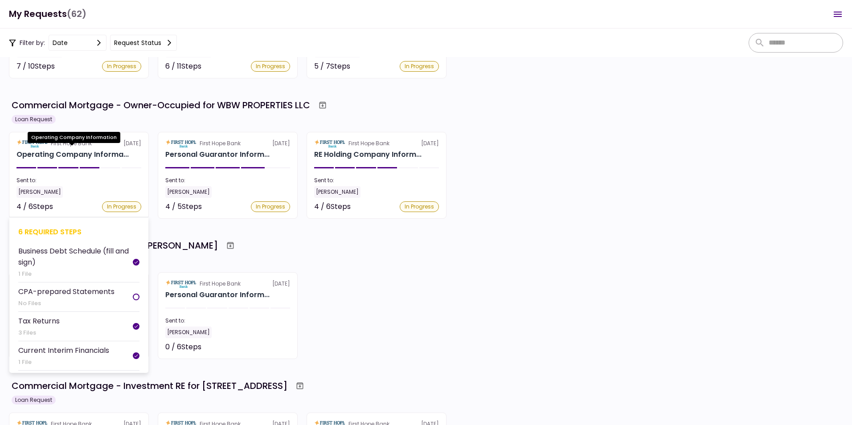 The image size is (852, 425). I want to click on div: 3 Files, so click(39, 333).